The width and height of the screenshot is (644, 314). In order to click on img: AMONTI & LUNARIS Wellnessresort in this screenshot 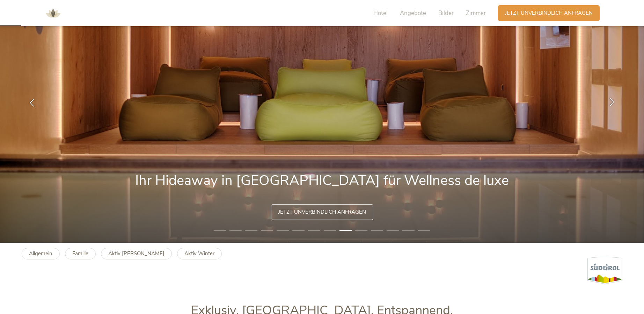, I will do `click(53, 13)`.